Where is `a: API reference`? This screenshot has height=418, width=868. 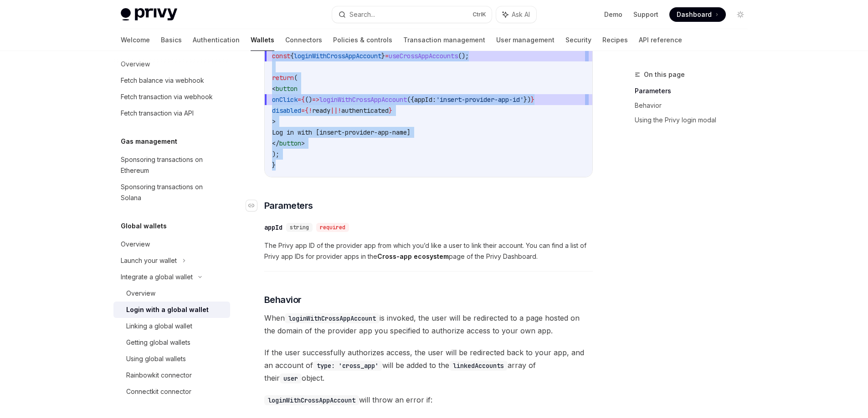 a: API reference is located at coordinates (660, 40).